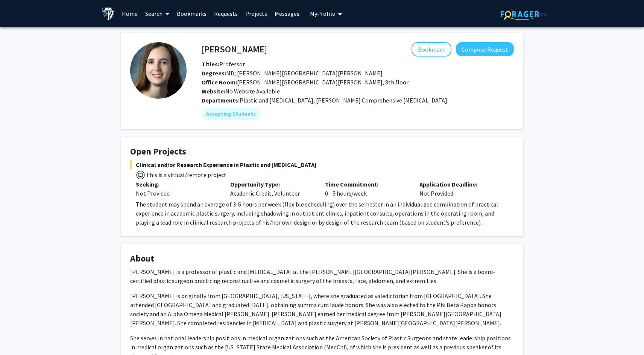 The height and width of the screenshot is (355, 644). Describe the element at coordinates (220, 82) in the screenshot. I see `b: Office Room:` at that location.